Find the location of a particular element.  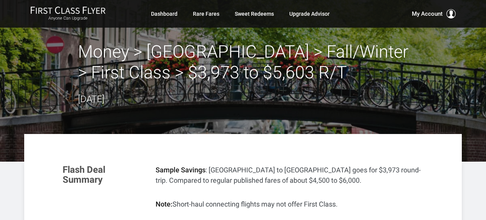

strong: Sample Savings is located at coordinates (181, 170).